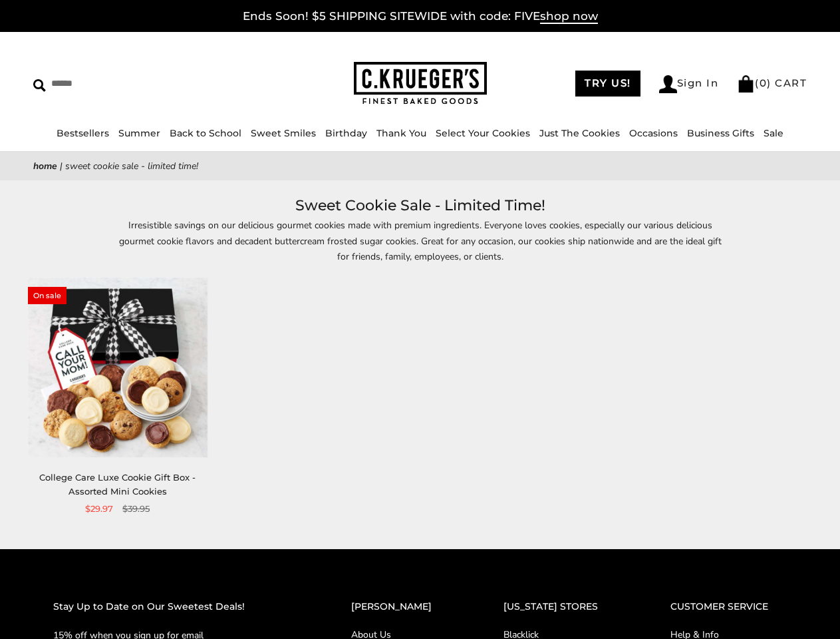  I want to click on img: Account, so click(668, 84).